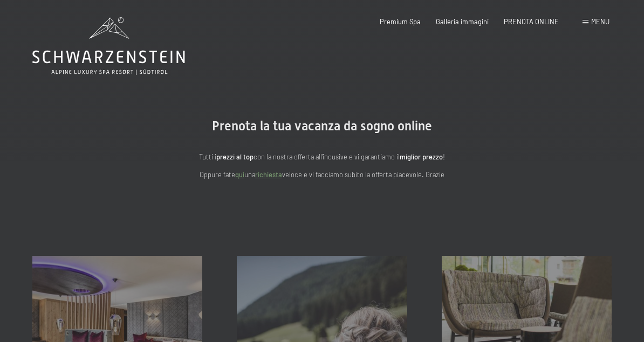 The height and width of the screenshot is (342, 644). Describe the element at coordinates (322, 157) in the screenshot. I see `p: Tutti i con la nostra offerta all'incusive e vi garantiamo il !` at that location.